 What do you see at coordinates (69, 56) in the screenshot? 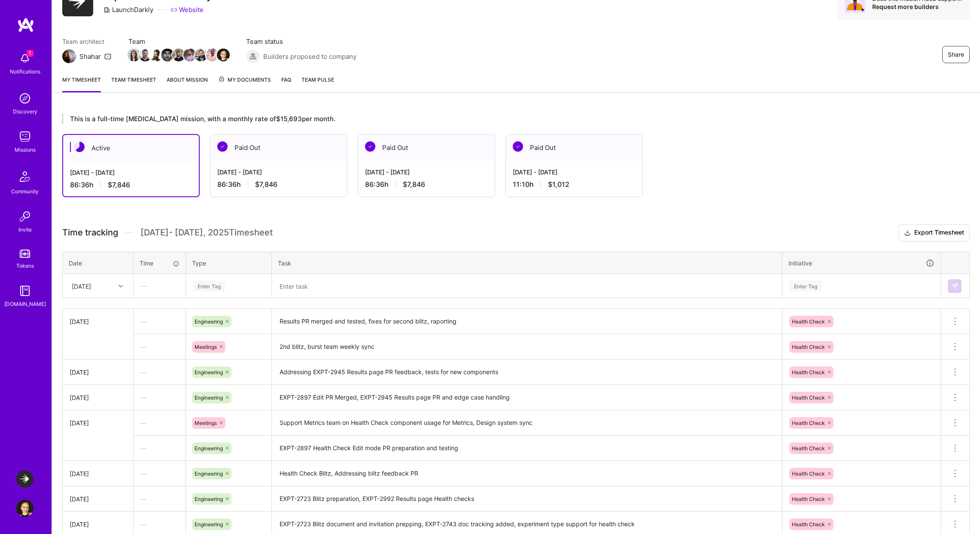
I see `img: Team Architect` at bounding box center [69, 56].